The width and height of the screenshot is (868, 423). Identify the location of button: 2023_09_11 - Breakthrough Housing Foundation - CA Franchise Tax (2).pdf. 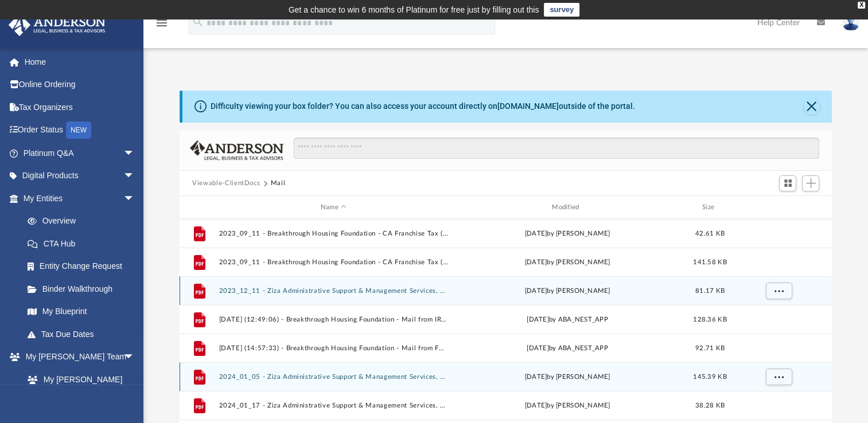
(333, 262).